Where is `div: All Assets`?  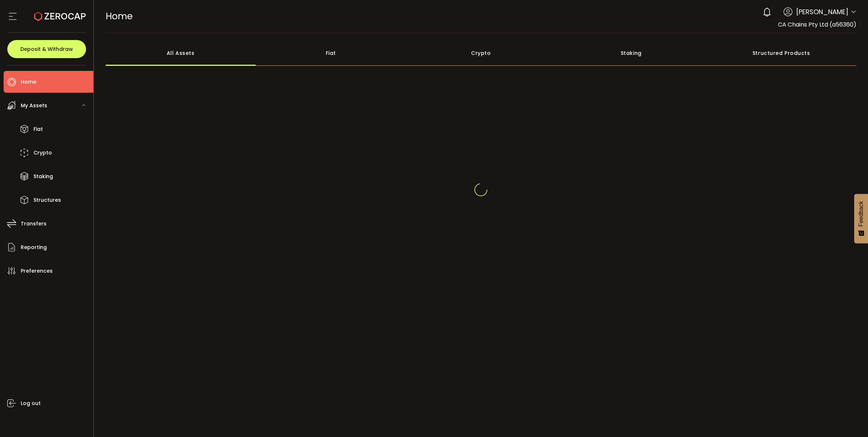 div: All Assets is located at coordinates (181, 53).